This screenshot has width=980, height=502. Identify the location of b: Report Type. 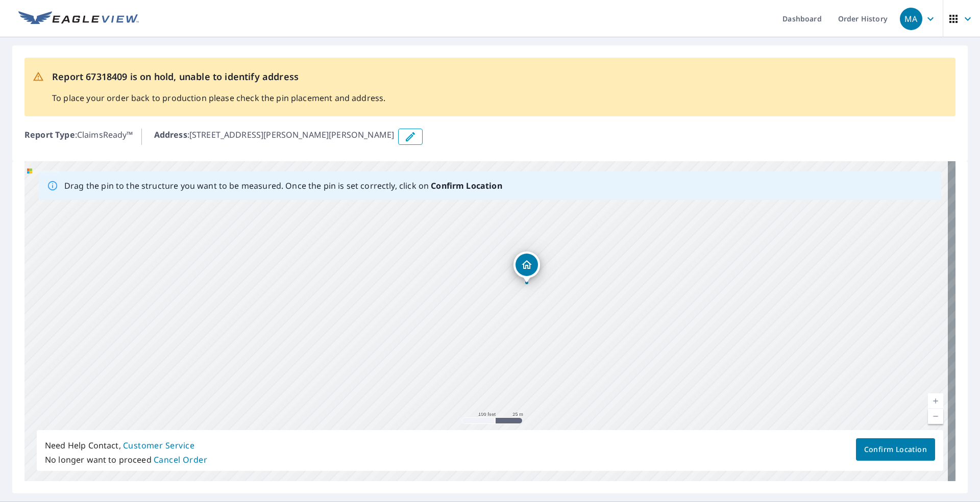
(49, 135).